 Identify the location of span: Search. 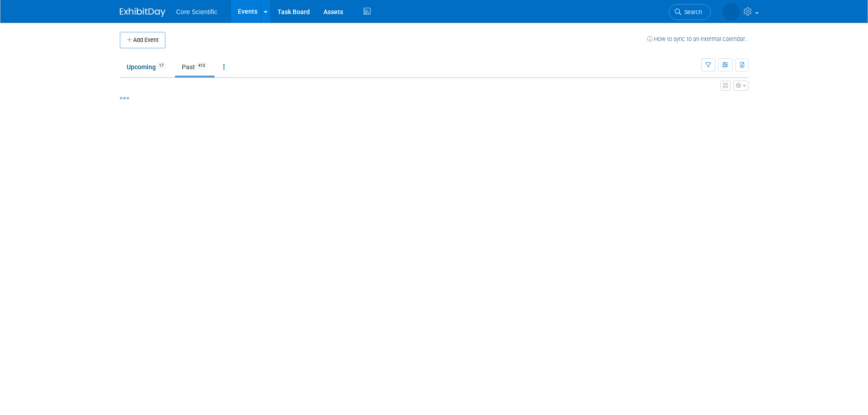
(692, 12).